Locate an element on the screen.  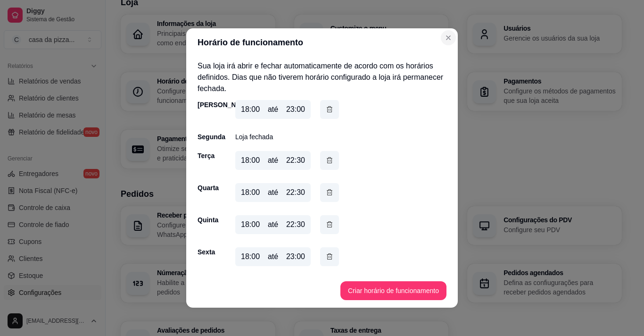
div: Terça is located at coordinates (207, 156).